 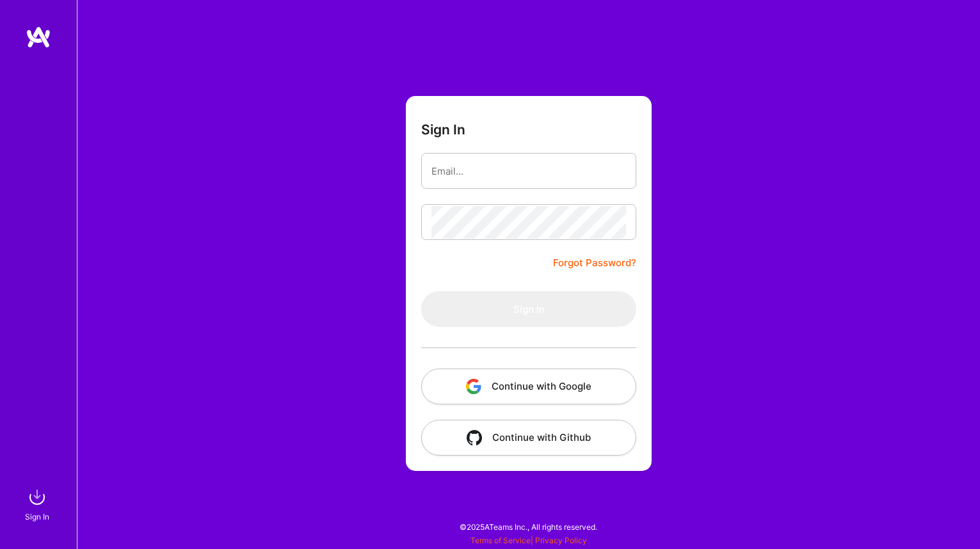 What do you see at coordinates (529, 438) in the screenshot?
I see `button: Continue with Github` at bounding box center [529, 438].